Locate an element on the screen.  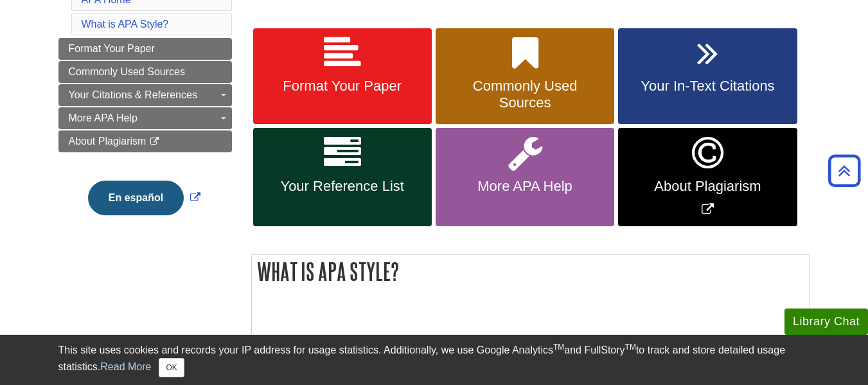
i: This link opens in a new window is located at coordinates (154, 141).